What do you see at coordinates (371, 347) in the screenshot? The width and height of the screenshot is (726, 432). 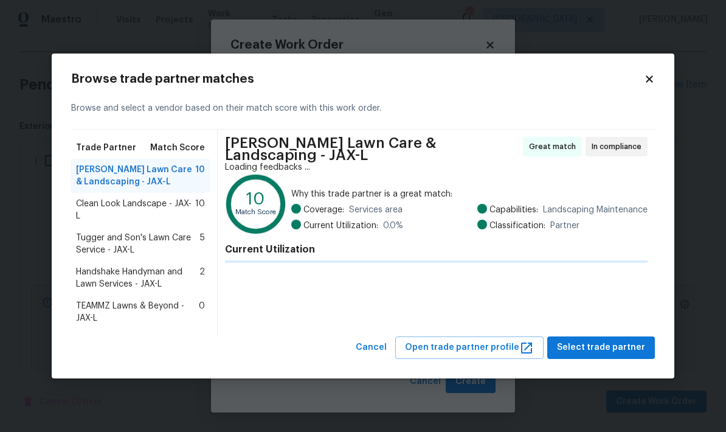 I see `span: Cancel` at bounding box center [371, 347].